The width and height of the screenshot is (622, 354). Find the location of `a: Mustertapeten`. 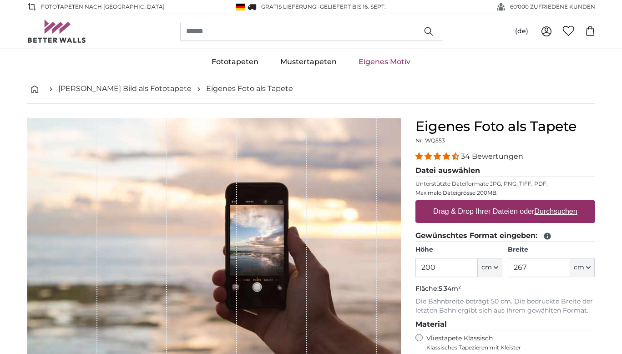

a: Mustertapeten is located at coordinates (309, 62).